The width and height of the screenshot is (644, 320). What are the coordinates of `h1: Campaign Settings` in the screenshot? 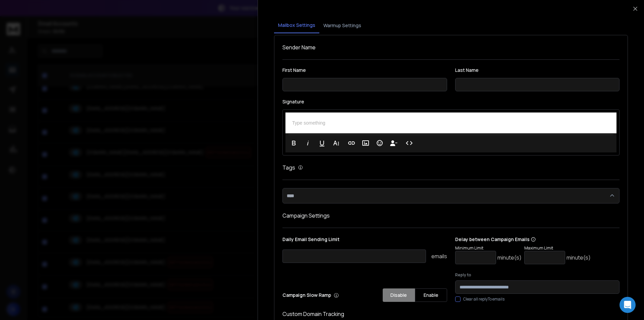 It's located at (451, 216).